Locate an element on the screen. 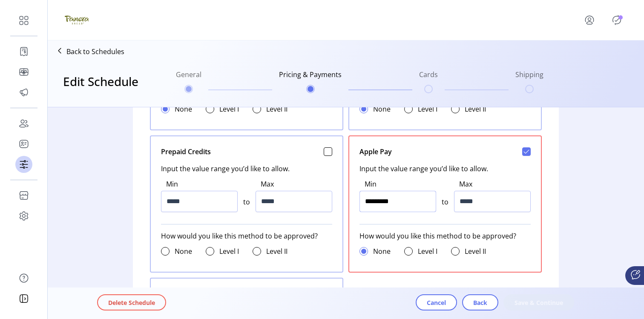 The image size is (644, 319). button: Publisher Panel is located at coordinates (617, 20).